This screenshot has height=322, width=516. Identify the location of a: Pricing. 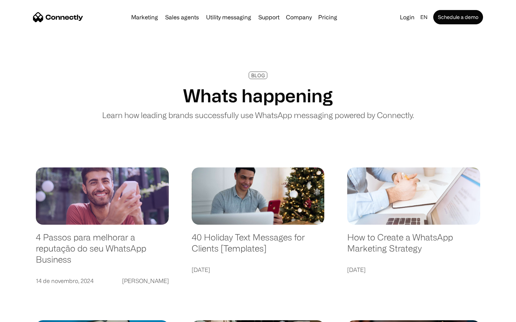
(328, 17).